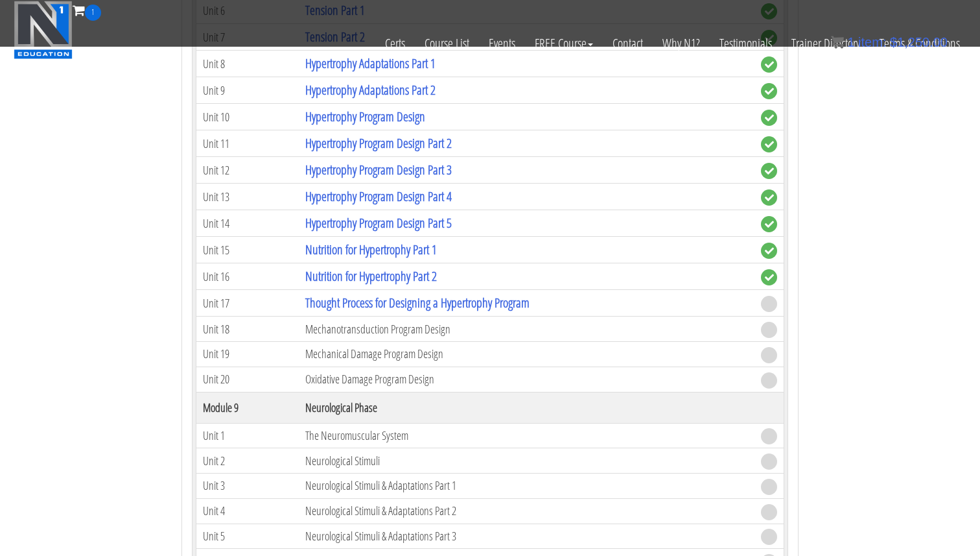  What do you see at coordinates (446, 43) in the screenshot?
I see `a: Course List` at bounding box center [446, 43].